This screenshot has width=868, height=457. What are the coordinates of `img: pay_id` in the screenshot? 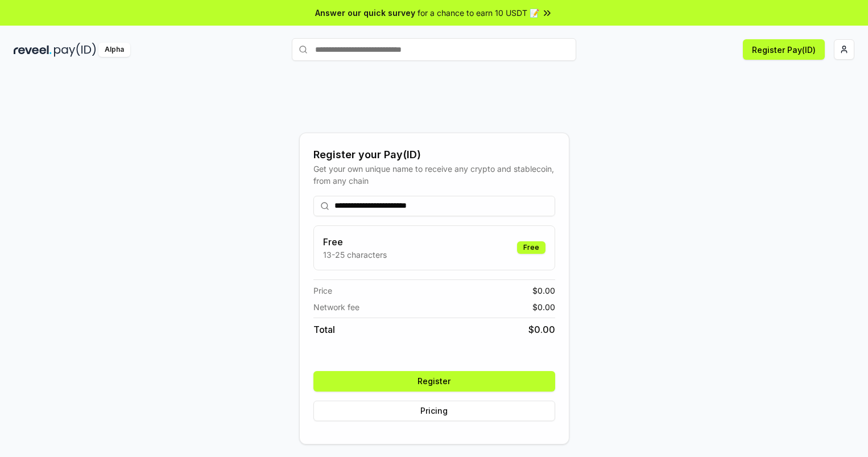 It's located at (75, 50).